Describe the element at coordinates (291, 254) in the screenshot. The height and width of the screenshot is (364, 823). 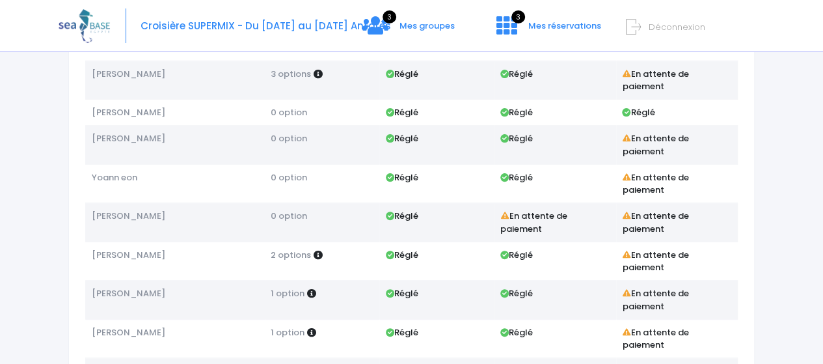
I see `span: 2 options` at that location.